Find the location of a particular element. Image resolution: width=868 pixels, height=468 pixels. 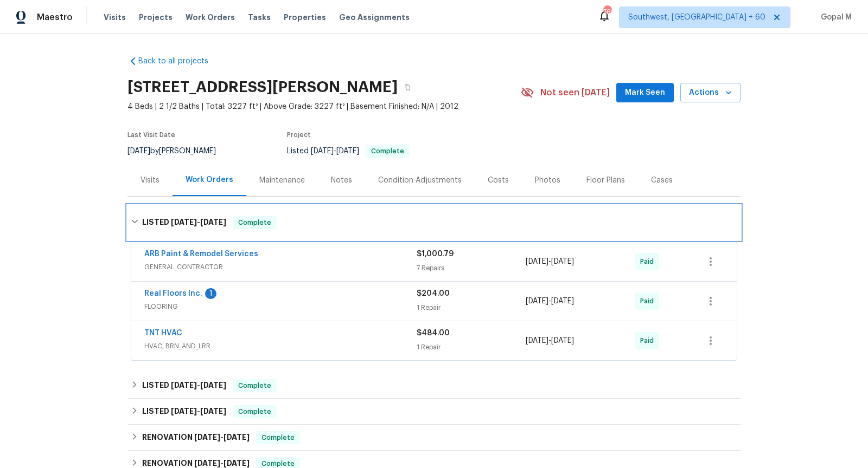

a: Back to all projects is located at coordinates (179, 62).